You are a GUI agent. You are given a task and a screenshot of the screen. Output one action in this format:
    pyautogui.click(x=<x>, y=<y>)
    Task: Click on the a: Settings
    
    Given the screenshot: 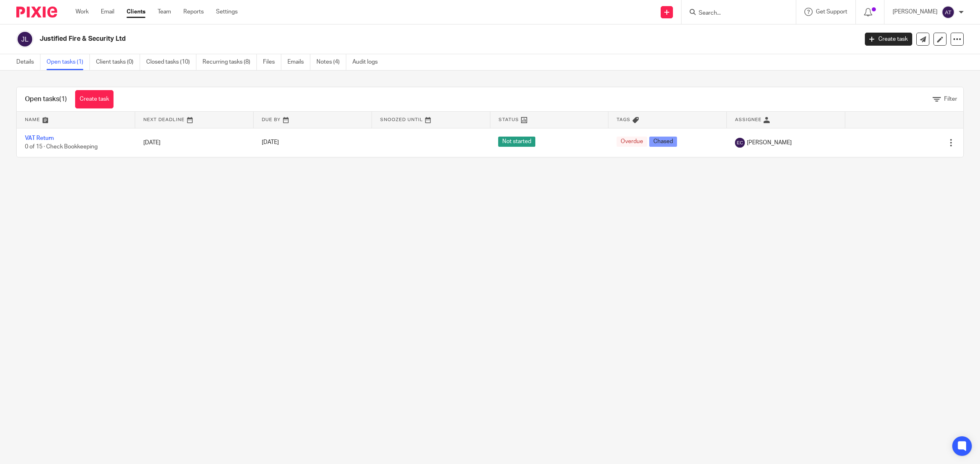 What is the action you would take?
    pyautogui.click(x=226, y=12)
    